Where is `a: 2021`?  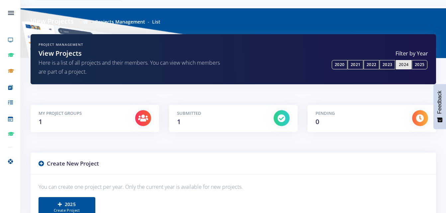 a: 2021 is located at coordinates (356, 65).